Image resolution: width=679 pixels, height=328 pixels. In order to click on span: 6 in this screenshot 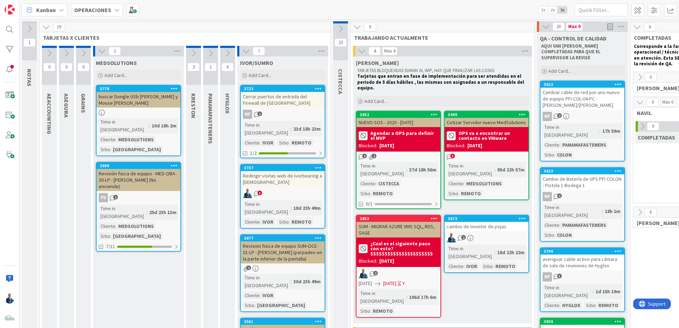, I will do `click(227, 67)`.